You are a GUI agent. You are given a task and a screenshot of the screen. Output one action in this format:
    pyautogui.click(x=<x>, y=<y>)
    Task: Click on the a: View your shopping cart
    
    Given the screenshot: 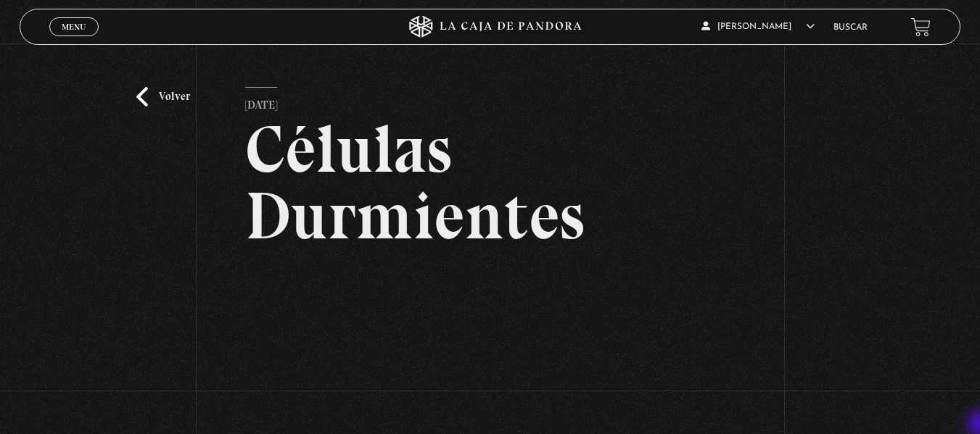 What is the action you would take?
    pyautogui.click(x=920, y=26)
    